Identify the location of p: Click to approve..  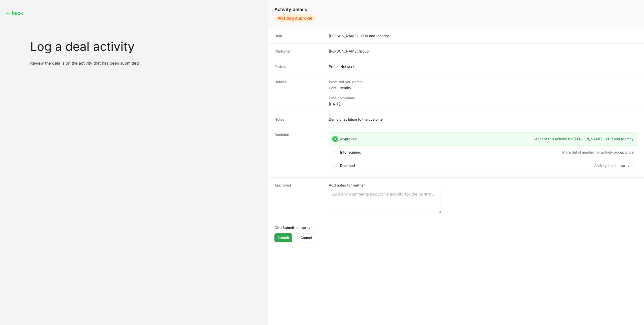
(456, 228).